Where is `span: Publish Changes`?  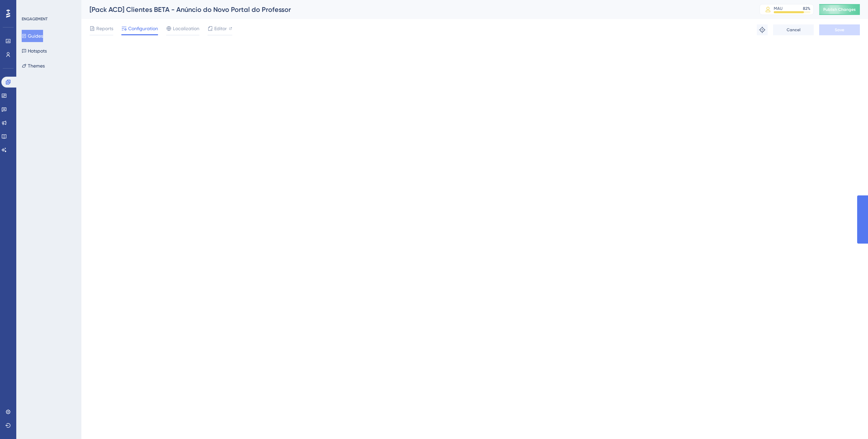
span: Publish Changes is located at coordinates (839, 10).